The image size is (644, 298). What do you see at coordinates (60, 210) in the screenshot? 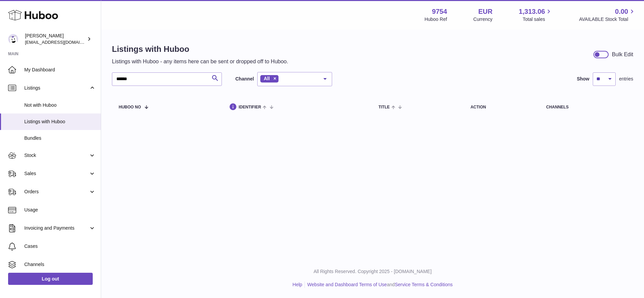
I see `span: Usage` at bounding box center [60, 210].